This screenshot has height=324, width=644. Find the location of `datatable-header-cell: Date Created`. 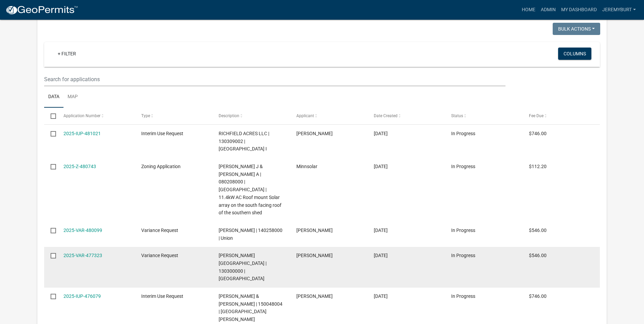

datatable-header-cell: Date Created is located at coordinates (406, 116).